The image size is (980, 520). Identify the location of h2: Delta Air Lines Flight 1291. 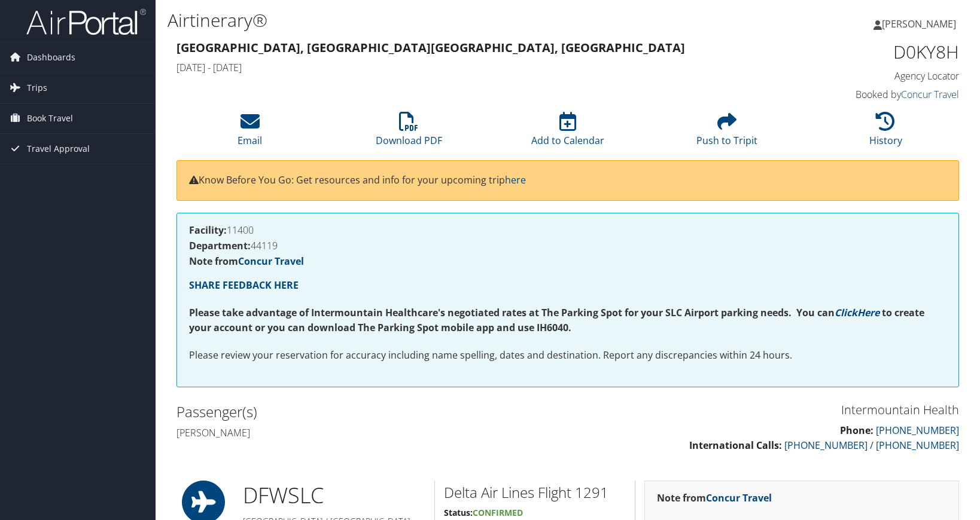
(535, 492).